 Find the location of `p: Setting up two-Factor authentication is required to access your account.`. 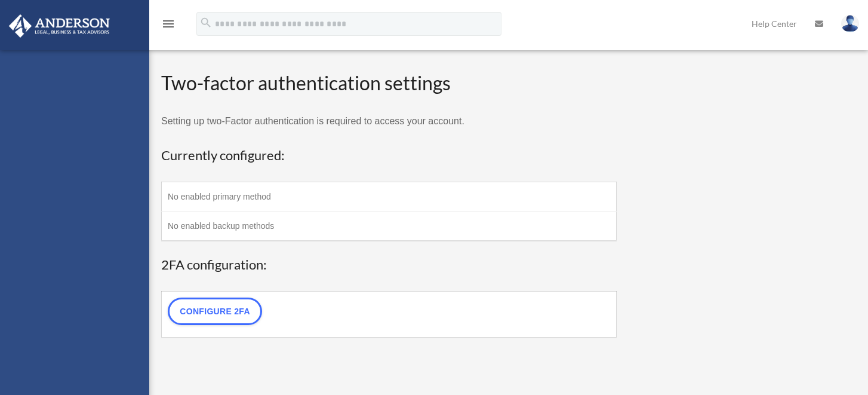

p: Setting up two-Factor authentication is required to access your account. is located at coordinates (389, 121).